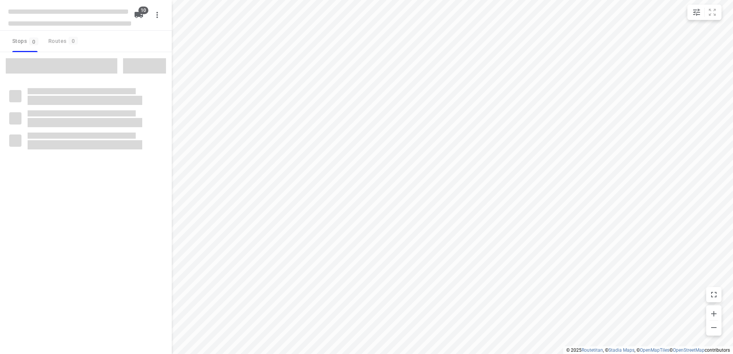  I want to click on a: Routetitan, so click(593, 351).